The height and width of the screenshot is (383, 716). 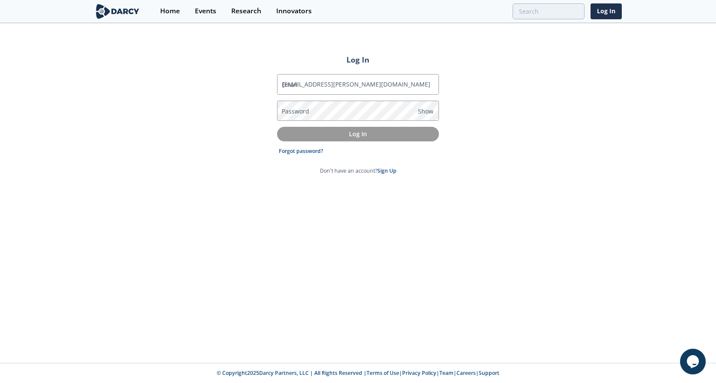 What do you see at coordinates (419, 372) in the screenshot?
I see `a: Privacy Policy` at bounding box center [419, 372].